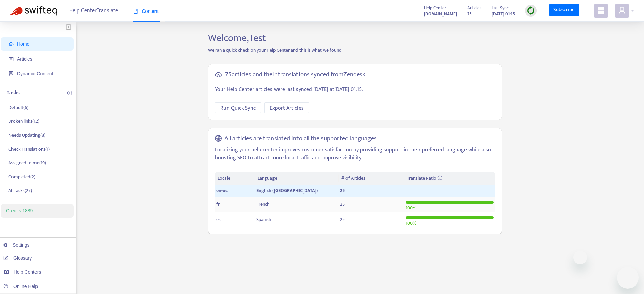 This screenshot has width=644, height=294. I want to click on a: Settings, so click(16, 245).